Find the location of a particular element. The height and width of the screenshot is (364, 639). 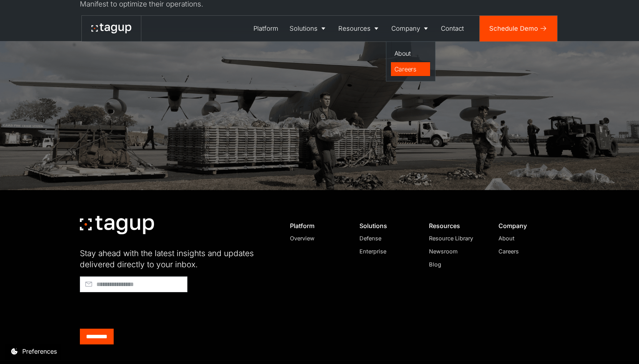

div: Newsroom is located at coordinates (456, 252).